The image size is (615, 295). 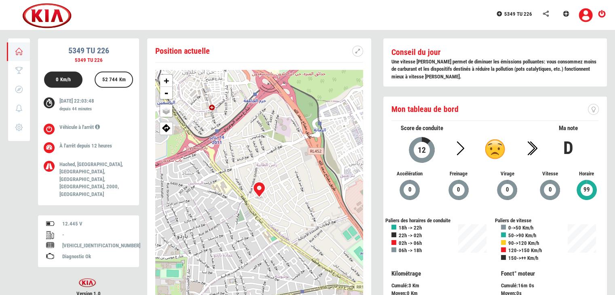 What do you see at coordinates (410, 286) in the screenshot?
I see `span: 3` at bounding box center [410, 286].